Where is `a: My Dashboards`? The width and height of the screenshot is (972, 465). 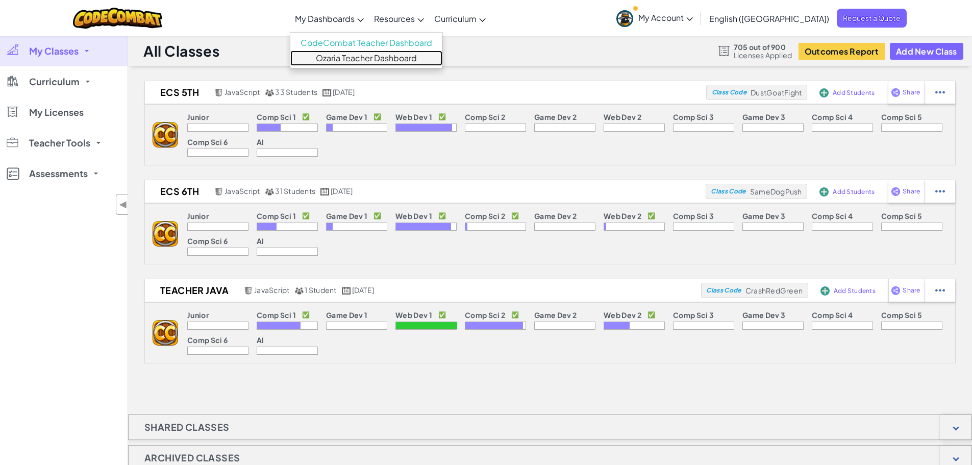
a: My Dashboards is located at coordinates (329, 18).